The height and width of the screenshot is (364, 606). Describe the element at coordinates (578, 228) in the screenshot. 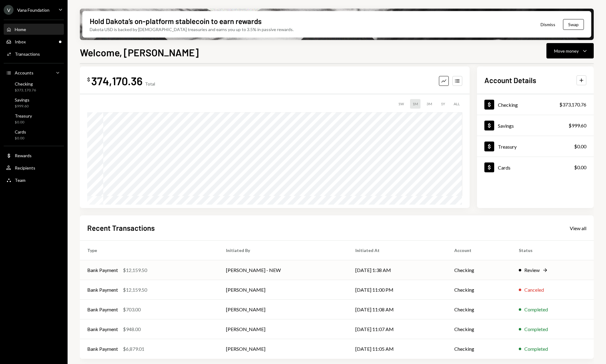

I see `div: View all` at that location.